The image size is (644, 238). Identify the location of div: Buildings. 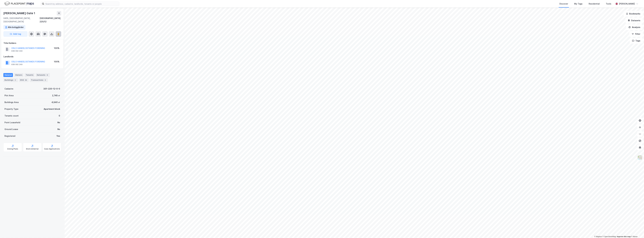
(10, 80).